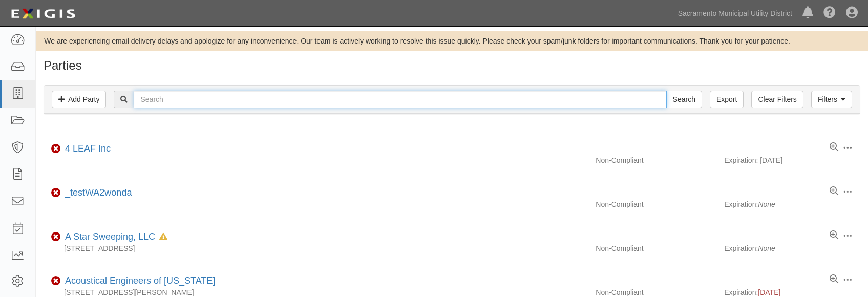 Image resolution: width=868 pixels, height=297 pixels. What do you see at coordinates (96, 192) in the screenshot?
I see `div: _testWA2wonda` at bounding box center [96, 192].